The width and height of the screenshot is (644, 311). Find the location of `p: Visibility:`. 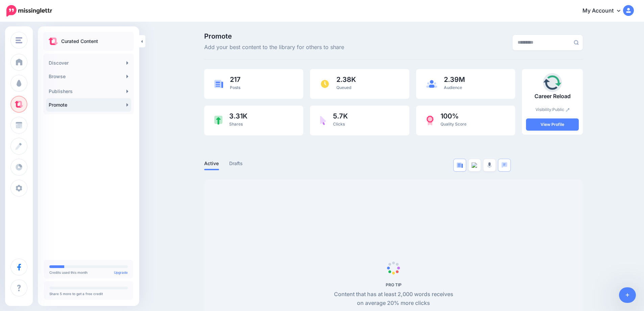

p: Visibility: is located at coordinates (552, 110).